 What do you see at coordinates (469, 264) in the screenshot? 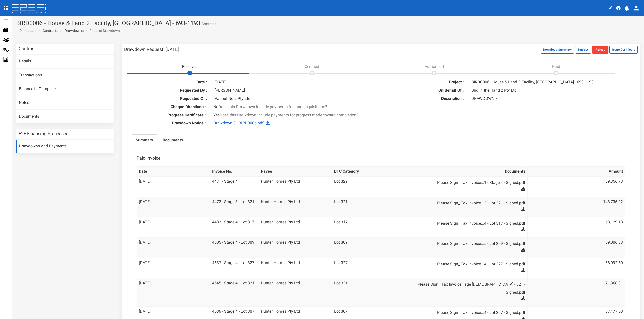
I see `a: Please Sign_ Tax Invoice...4 - Lot 327 - Signed.pdf` at bounding box center [469, 264].